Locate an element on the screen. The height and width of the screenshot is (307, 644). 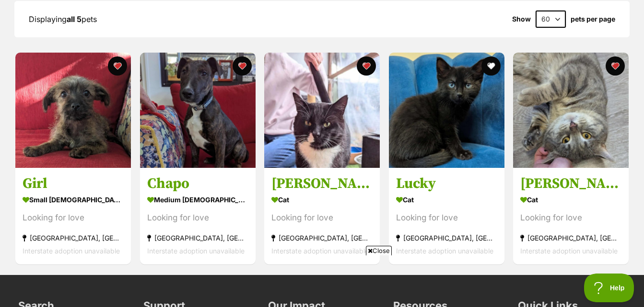
img: Girl is located at coordinates (73, 110).